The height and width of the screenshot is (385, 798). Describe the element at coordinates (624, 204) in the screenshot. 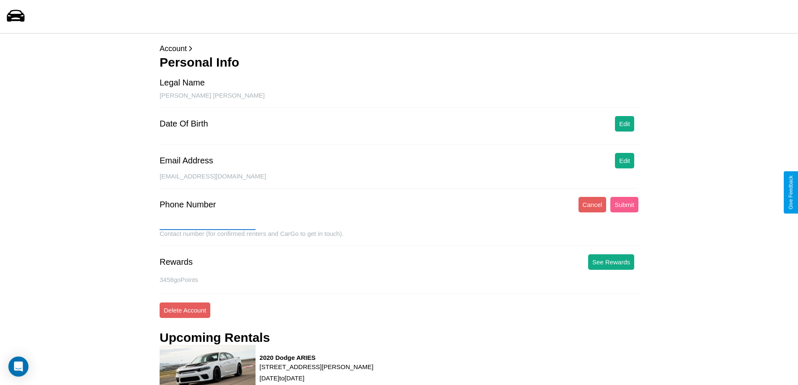

I see `button: Submit` at that location.